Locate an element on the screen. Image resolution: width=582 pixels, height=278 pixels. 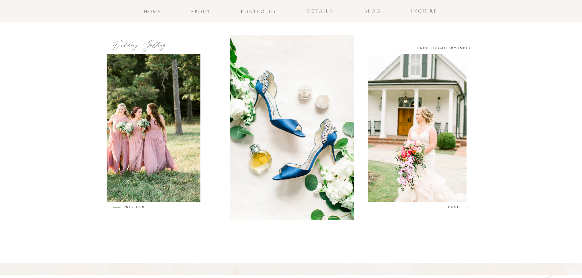
h3: INQUIRE is located at coordinates (424, 9).